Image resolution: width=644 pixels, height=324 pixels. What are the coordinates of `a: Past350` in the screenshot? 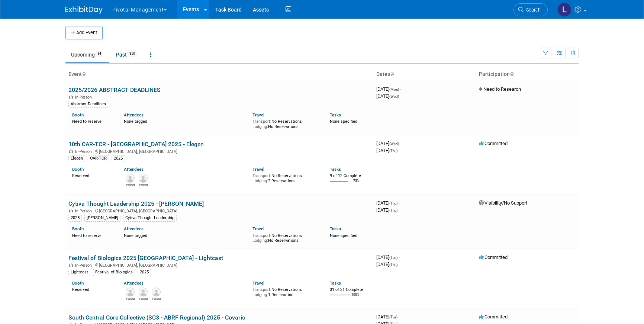 It's located at (126, 54).